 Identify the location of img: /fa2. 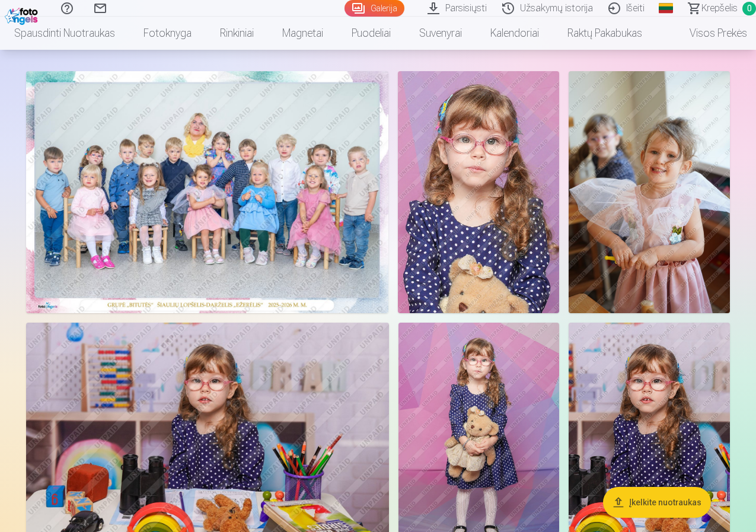
(23, 15).